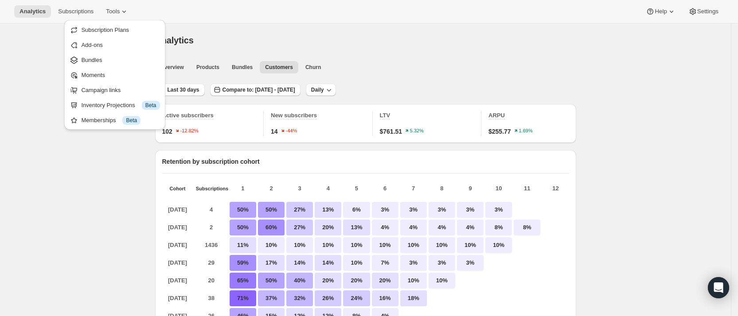 This screenshot has height=316, width=738. I want to click on p: Cohort, so click(178, 189).